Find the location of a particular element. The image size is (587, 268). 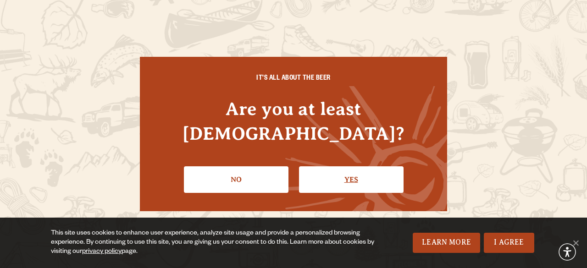

div: This site uses cookies to enhance user experience, analyze site usage and provide a personalized ... is located at coordinates (213, 243).